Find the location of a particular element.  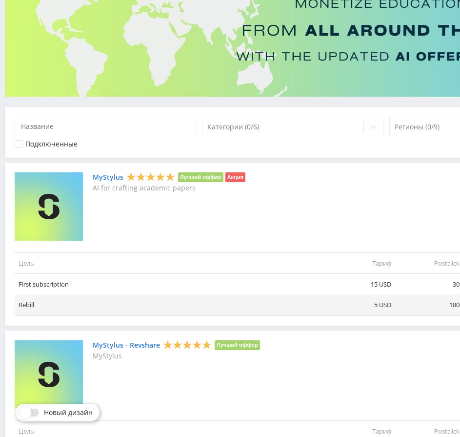

td: 15 USD is located at coordinates (361, 284).